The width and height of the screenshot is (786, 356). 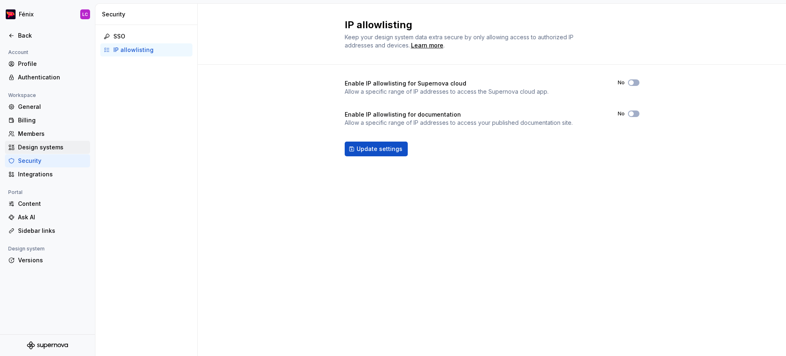 I want to click on a: Supernova Logo, so click(x=47, y=346).